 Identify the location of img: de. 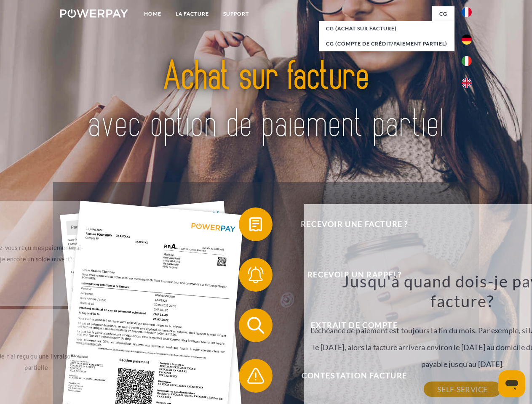
(467, 40).